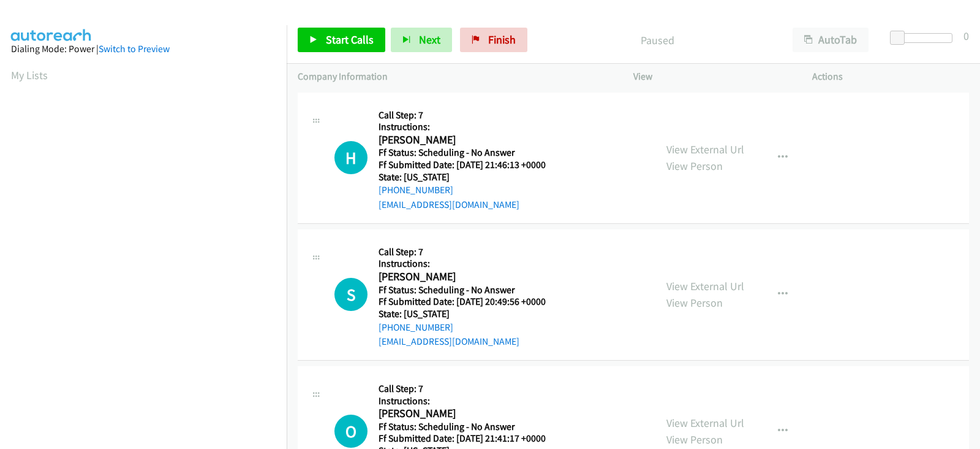 The height and width of the screenshot is (449, 980). What do you see at coordinates (351, 294) in the screenshot?
I see `h1: S` at bounding box center [351, 294].